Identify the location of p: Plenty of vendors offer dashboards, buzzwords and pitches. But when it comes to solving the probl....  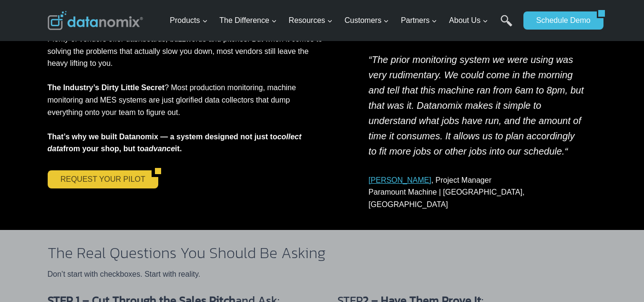
(188, 94).